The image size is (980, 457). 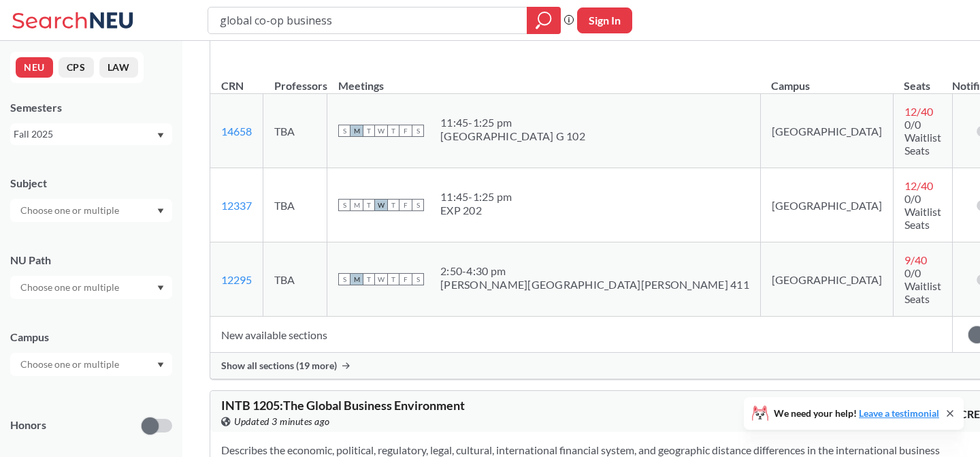 What do you see at coordinates (84, 135) in the screenshot?
I see `div: Fall 2025` at bounding box center [84, 135].